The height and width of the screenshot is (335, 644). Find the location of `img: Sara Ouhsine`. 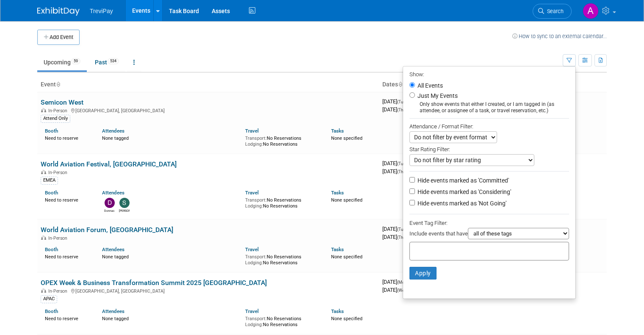

img: Sara Ouhsine is located at coordinates (124, 202).